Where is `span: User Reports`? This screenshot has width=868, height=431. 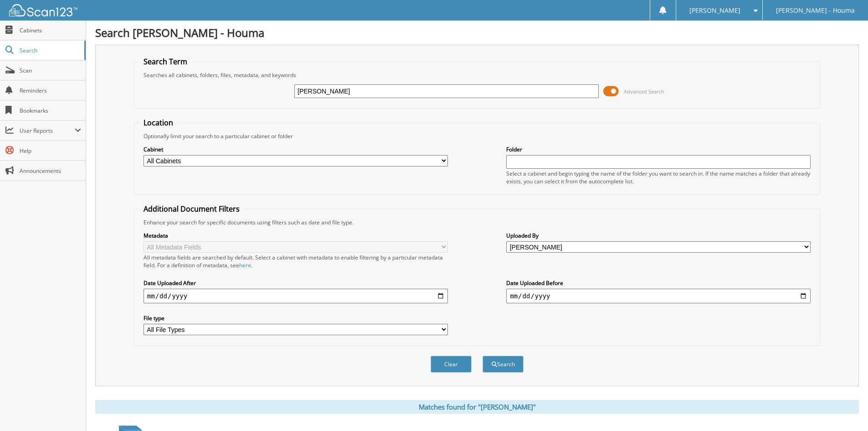 span: User Reports is located at coordinates (47, 131).